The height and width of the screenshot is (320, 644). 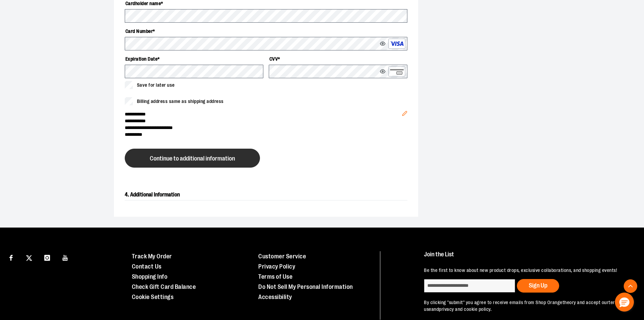 What do you see at coordinates (282, 256) in the screenshot?
I see `a: Customer Service` at bounding box center [282, 256].